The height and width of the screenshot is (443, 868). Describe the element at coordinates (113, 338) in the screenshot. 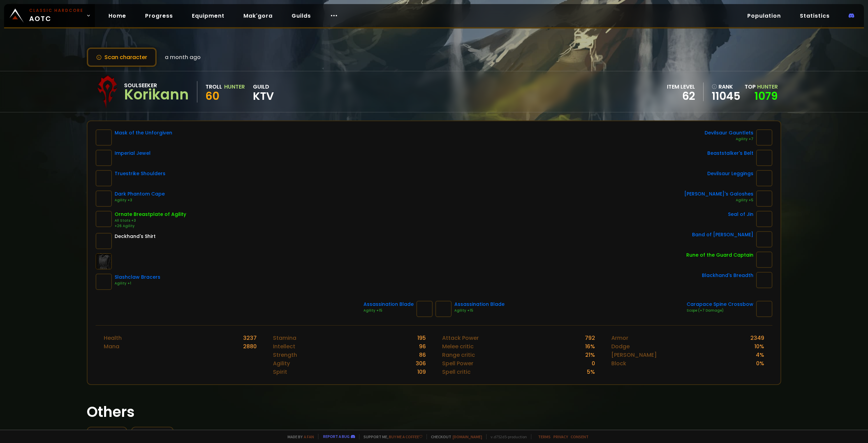

I see `div: Health` at that location.